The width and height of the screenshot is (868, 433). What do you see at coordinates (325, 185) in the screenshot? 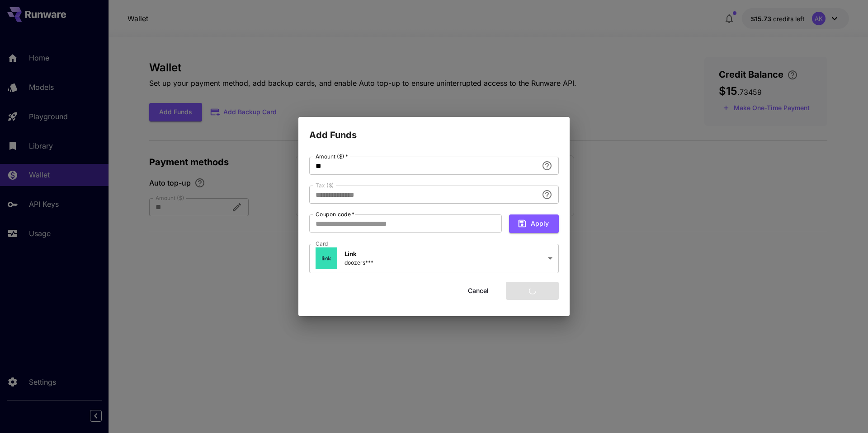
I see `label: Tax ($)` at bounding box center [325, 185].